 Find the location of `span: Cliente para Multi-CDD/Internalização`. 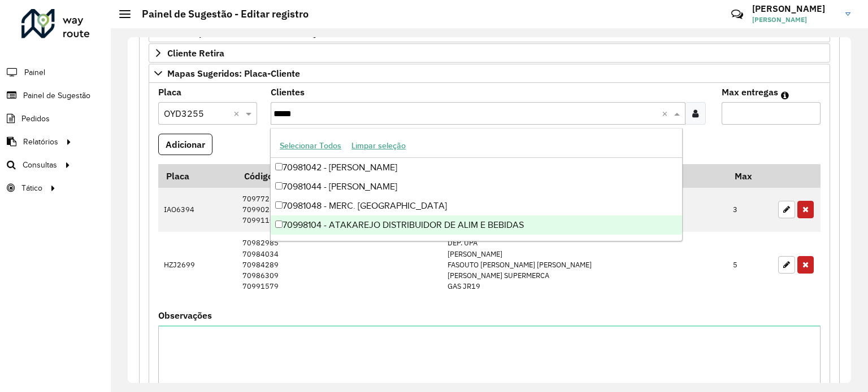

span: Cliente para Multi-CDD/Internalização is located at coordinates (247, 33).